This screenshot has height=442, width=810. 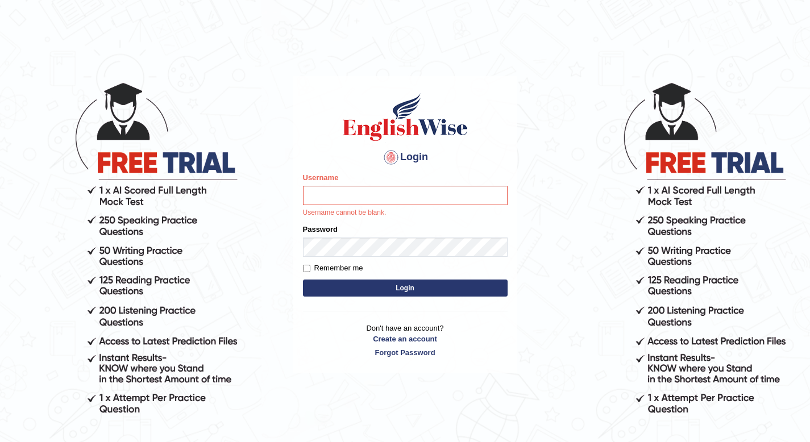 What do you see at coordinates (405, 213) in the screenshot?
I see `p: Username cannot be blank.` at bounding box center [405, 213].